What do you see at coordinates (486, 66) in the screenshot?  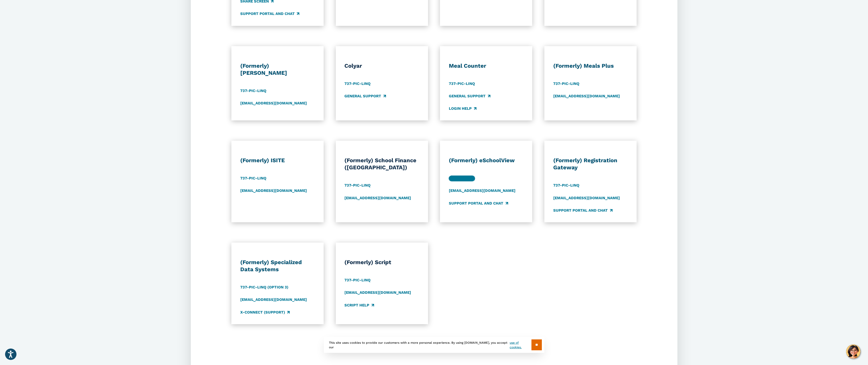 I see `h3: Meal Counter` at bounding box center [486, 66].